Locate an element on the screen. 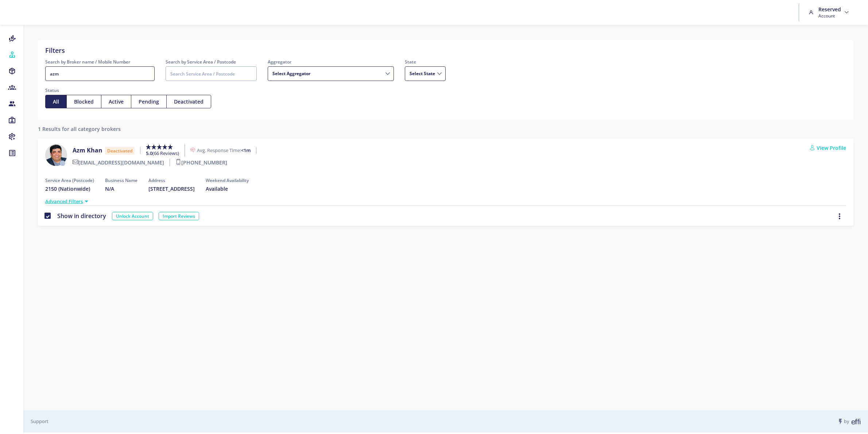 This screenshot has height=434, width=868. h5: N/A is located at coordinates (121, 189).